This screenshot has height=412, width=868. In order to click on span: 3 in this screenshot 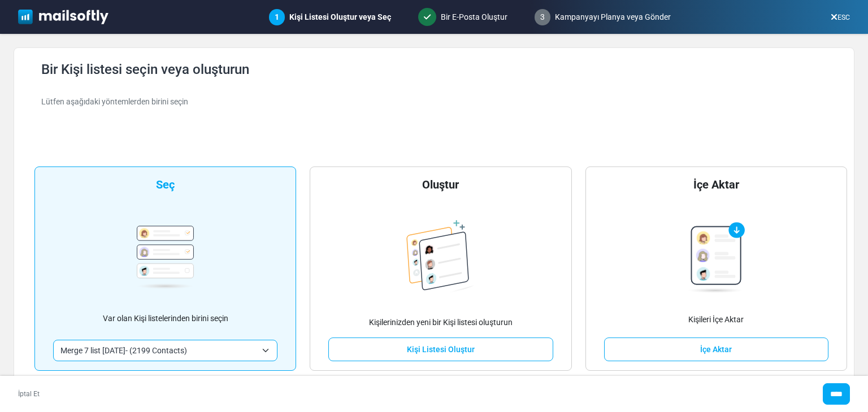, I will do `click(543, 17)`.